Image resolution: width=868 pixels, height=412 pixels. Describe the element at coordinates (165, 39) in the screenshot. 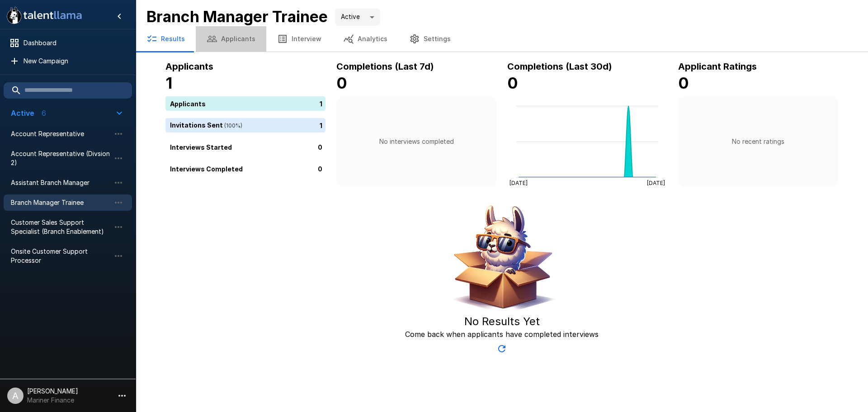

I see `button: Results` at that location.